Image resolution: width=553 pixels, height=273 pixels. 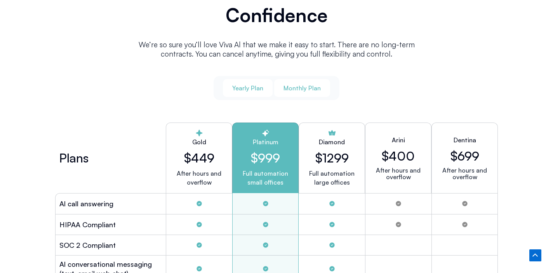 I want to click on h2: Arini, so click(x=398, y=140).